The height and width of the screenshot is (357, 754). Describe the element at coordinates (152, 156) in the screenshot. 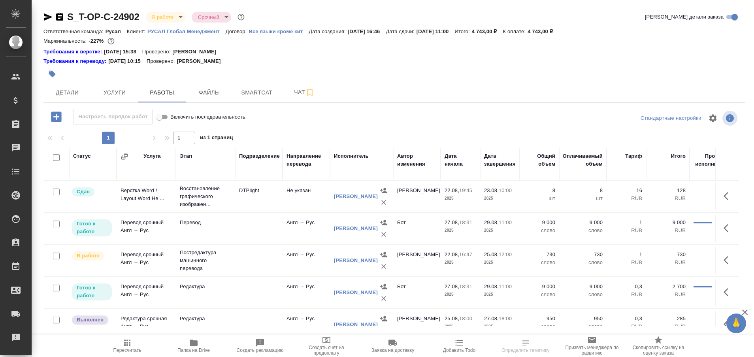

I see `div: Услуга` at that location.